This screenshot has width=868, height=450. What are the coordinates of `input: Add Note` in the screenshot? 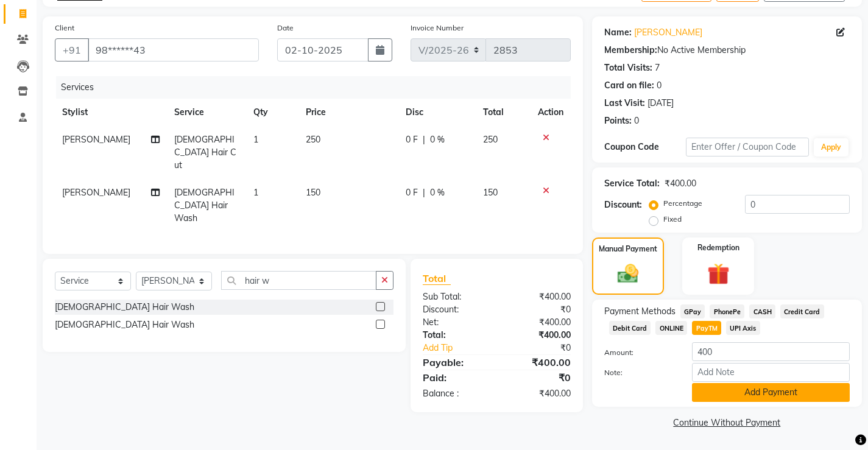 It's located at (770, 372).